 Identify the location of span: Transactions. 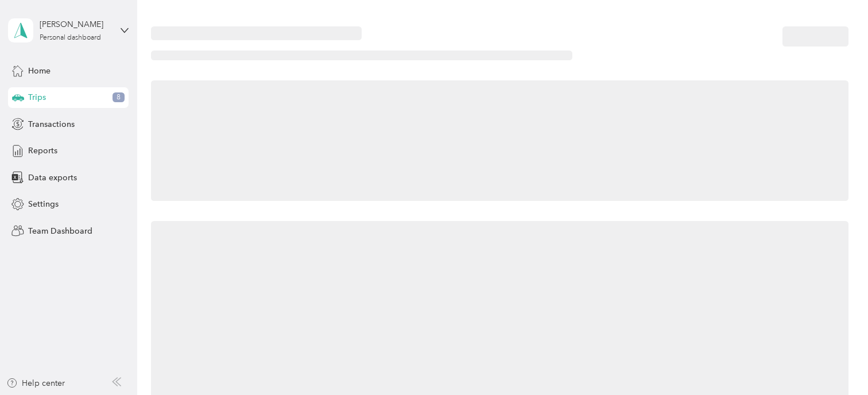
(51, 124).